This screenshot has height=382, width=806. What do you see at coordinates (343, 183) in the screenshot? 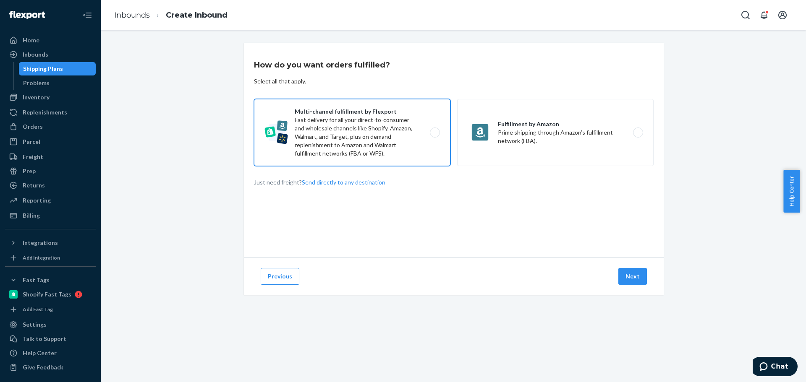
I see `button: Send directly to any destination` at bounding box center [343, 183].